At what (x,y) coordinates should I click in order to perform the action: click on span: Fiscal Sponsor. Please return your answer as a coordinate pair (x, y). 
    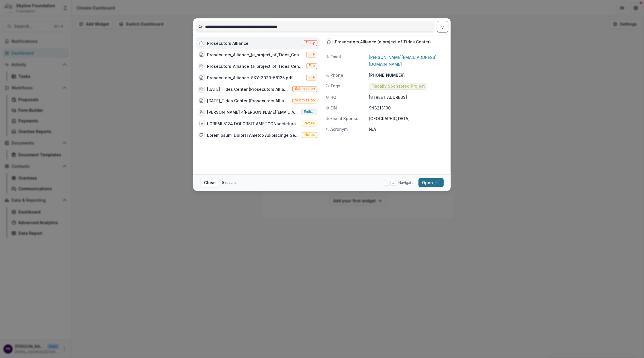
    Looking at the image, I should click on (345, 119).